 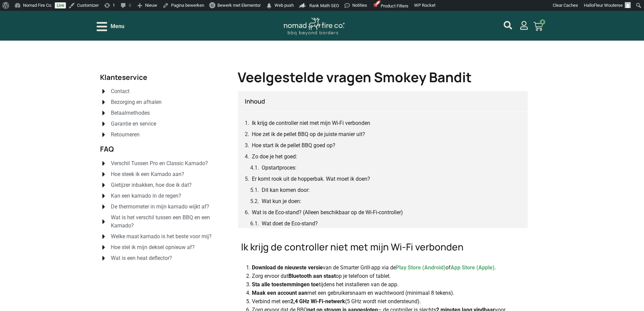 I want to click on a: Contact, so click(x=162, y=91).